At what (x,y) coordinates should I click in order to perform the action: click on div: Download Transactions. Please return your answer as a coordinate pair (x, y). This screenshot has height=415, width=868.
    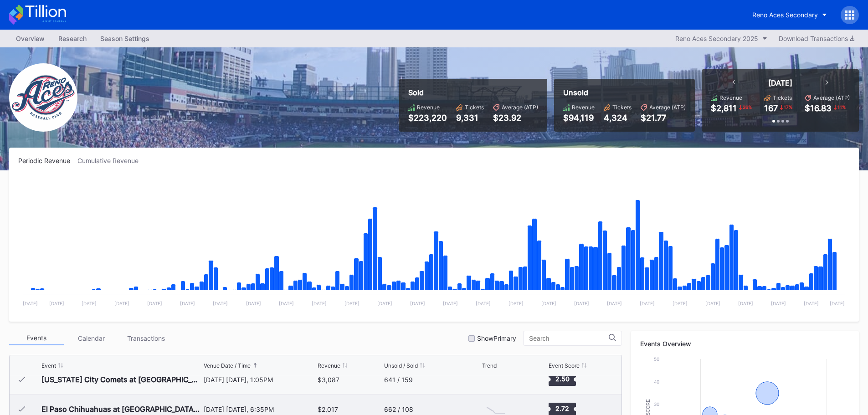
    Looking at the image, I should click on (817, 38).